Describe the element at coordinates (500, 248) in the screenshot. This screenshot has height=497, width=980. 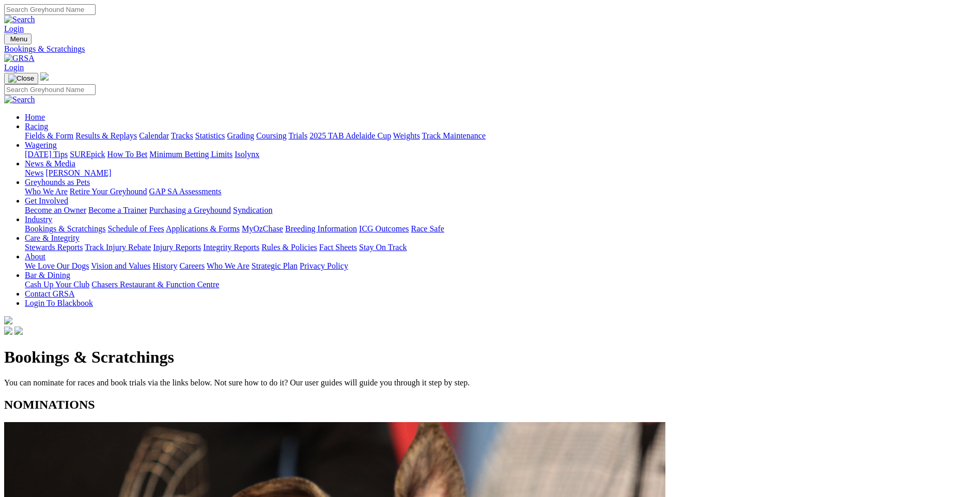
I see `div: Care & Integrity` at that location.